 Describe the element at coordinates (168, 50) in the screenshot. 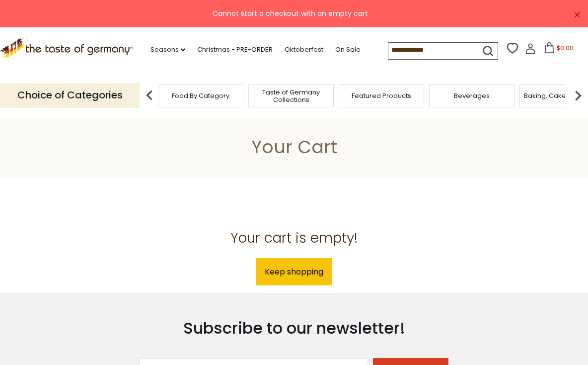

I see `a: Seasons` at that location.